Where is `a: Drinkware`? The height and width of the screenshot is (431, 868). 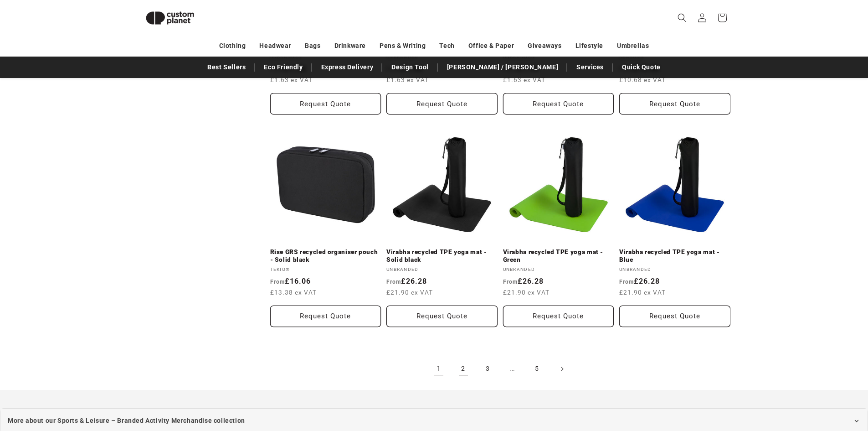 a: Drinkware is located at coordinates (350, 46).